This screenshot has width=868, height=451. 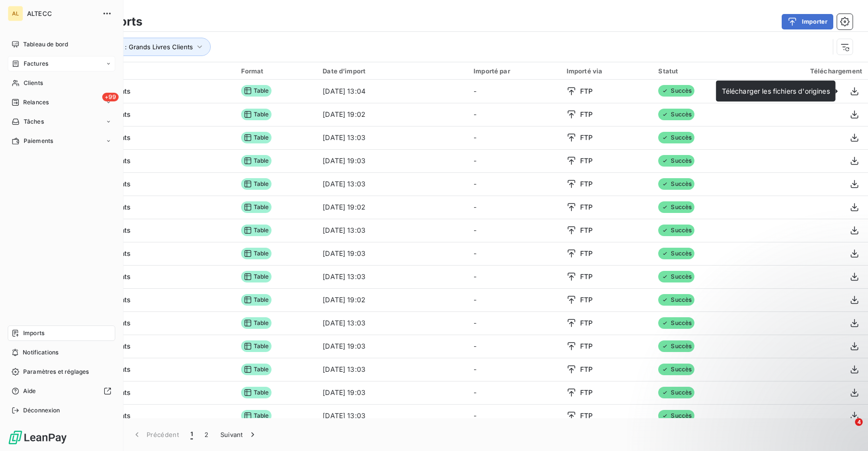 I want to click on button: Suivant, so click(x=239, y=434).